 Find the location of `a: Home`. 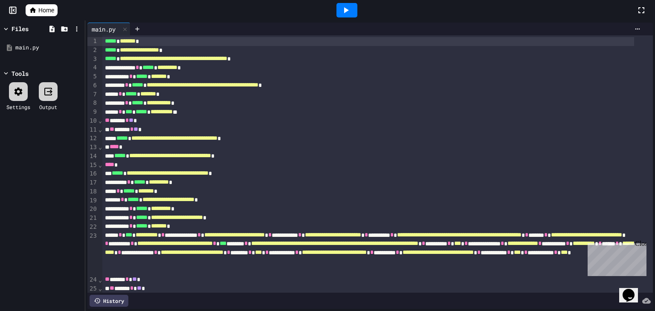

a: Home is located at coordinates (41, 10).